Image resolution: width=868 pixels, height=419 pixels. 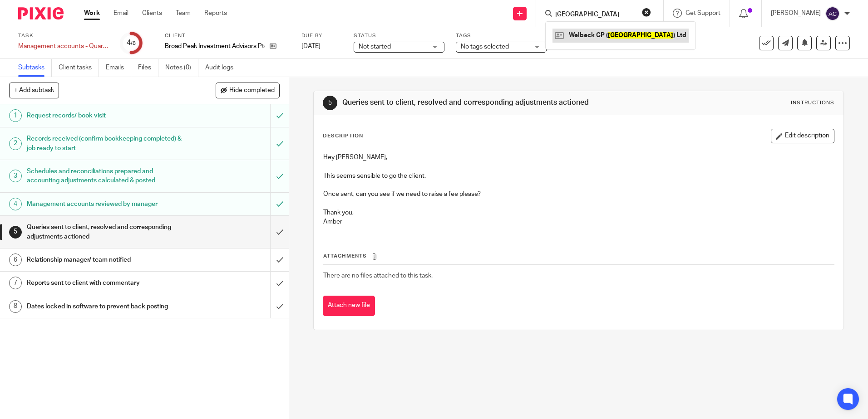 I want to click on label: Due by, so click(x=322, y=36).